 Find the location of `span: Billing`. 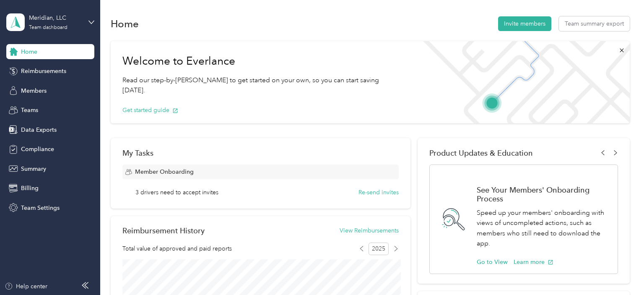

span: Billing is located at coordinates (30, 188).